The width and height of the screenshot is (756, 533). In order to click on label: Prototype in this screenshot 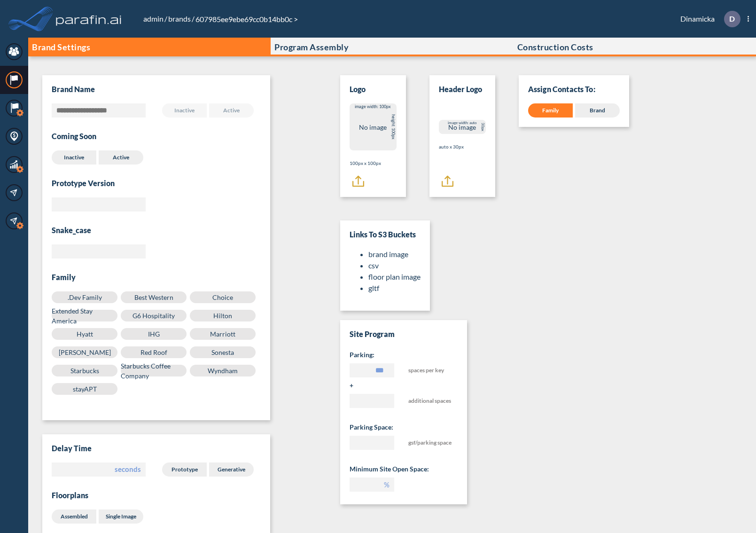, I will do `click(184, 469)`.